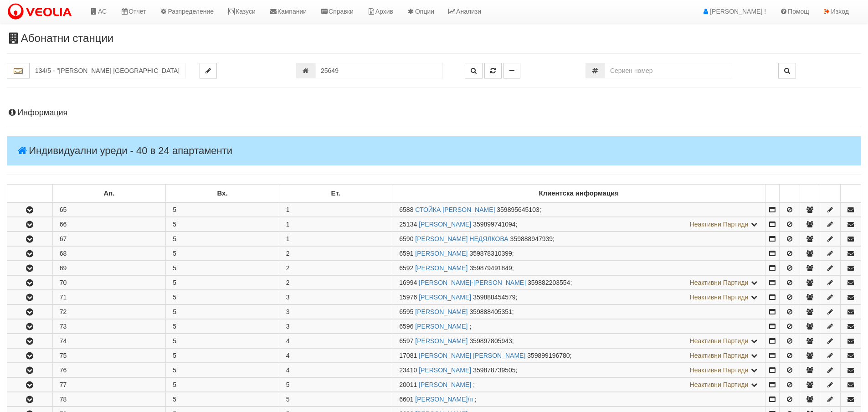 This screenshot has height=412, width=868. I want to click on td: 65, so click(109, 209).